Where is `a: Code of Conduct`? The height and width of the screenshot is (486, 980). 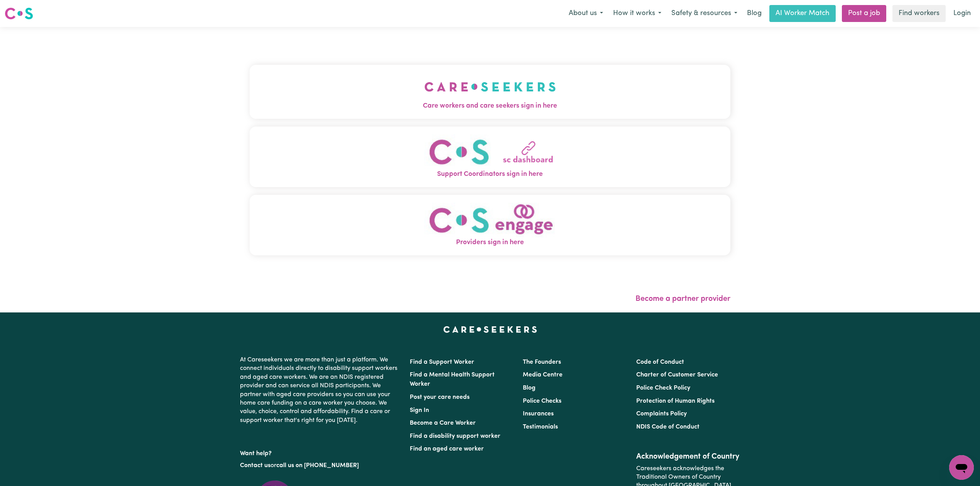
a: Code of Conduct is located at coordinates (660, 362).